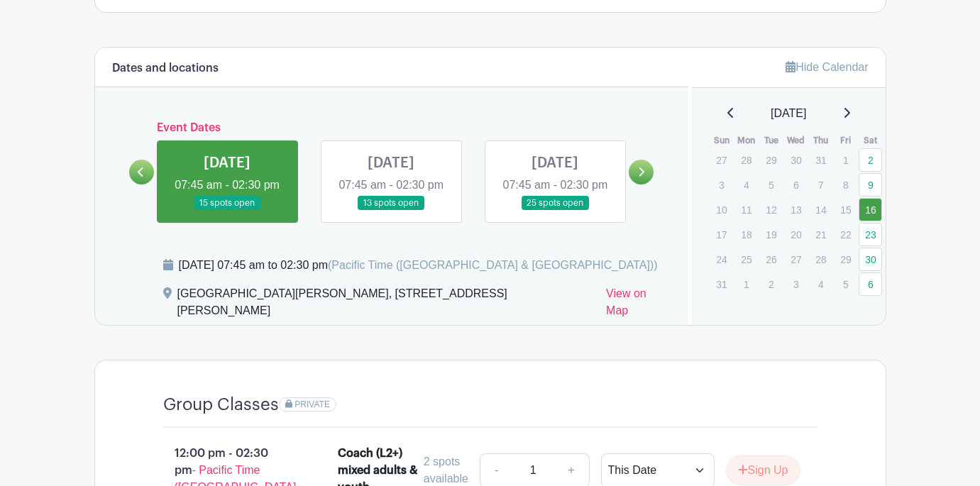 The width and height of the screenshot is (980, 486). Describe the element at coordinates (312, 404) in the screenshot. I see `span: PRIVATE` at that location.